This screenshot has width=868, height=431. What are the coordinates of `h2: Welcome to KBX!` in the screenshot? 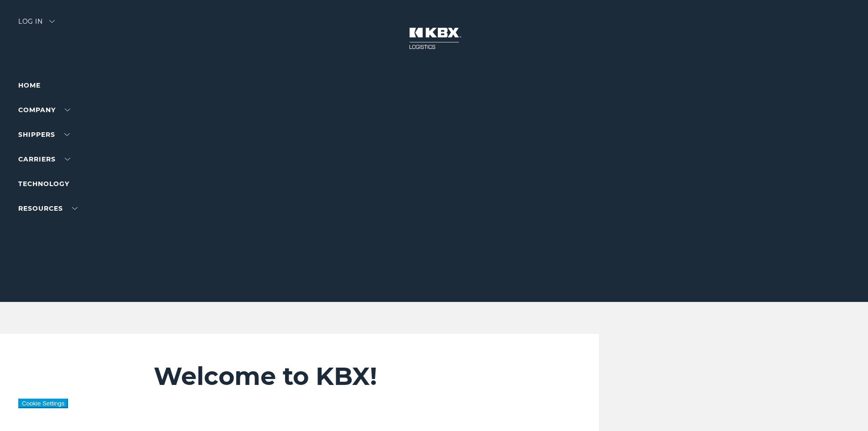 It's located at (349, 377).